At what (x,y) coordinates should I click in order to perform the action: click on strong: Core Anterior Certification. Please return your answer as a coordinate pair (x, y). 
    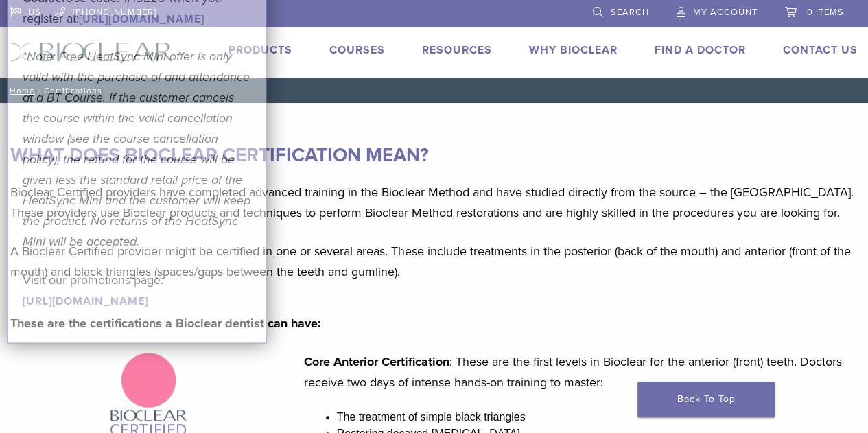
    Looking at the image, I should click on (377, 362).